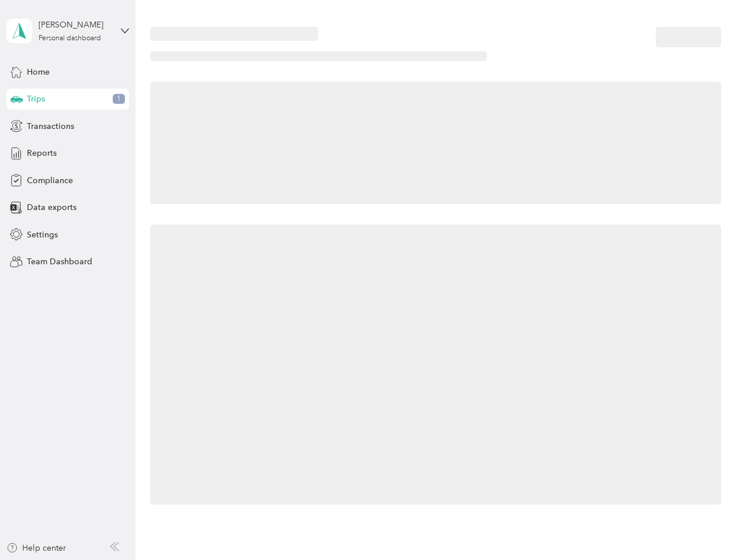  Describe the element at coordinates (36, 547) in the screenshot. I see `div: Help center` at that location.